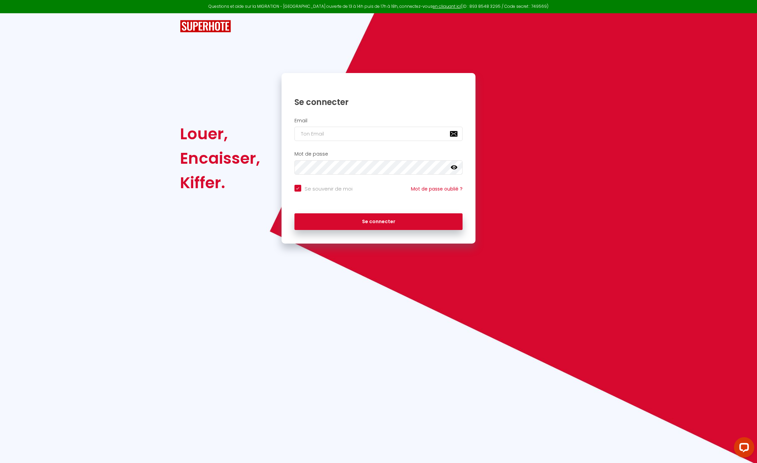 This screenshot has width=757, height=463. Describe the element at coordinates (205, 26) in the screenshot. I see `img: SuperHote logo` at that location.